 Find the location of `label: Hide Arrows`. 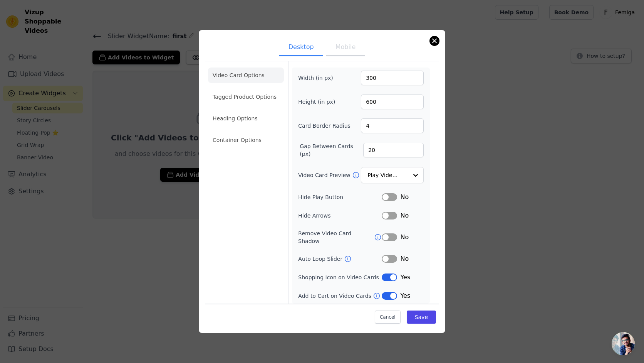

label: Hide Arrows is located at coordinates (340, 215).